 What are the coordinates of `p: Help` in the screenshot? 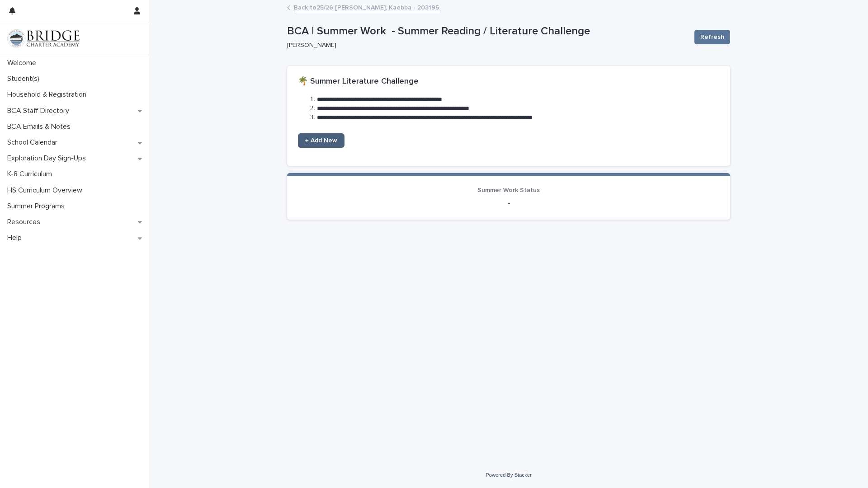 It's located at (16, 238).